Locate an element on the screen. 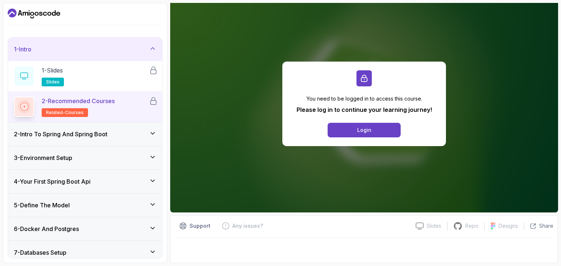  p: 1 - Slides is located at coordinates (52, 70).